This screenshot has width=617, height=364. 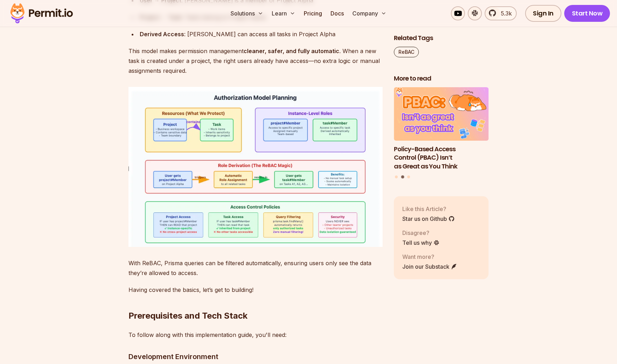 What do you see at coordinates (442, 114) in the screenshot?
I see `img: Policy-Based Access Control (PBAC) Isn’t as Great as You Think` at bounding box center [442, 114].